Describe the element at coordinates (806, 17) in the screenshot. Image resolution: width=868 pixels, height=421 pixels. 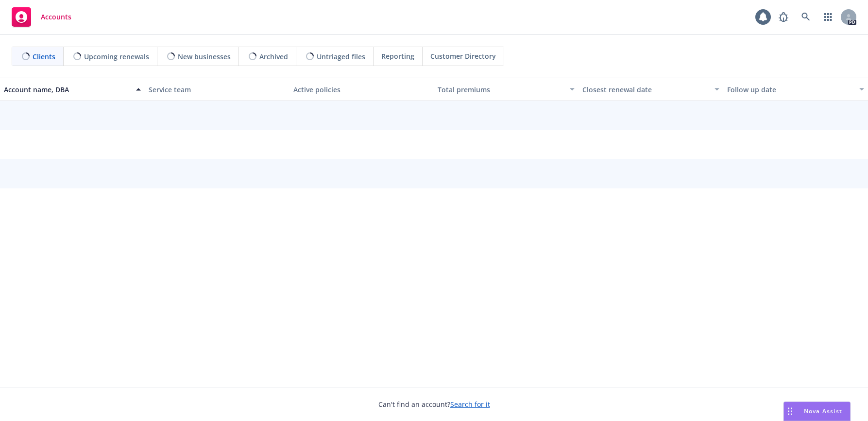
I see `a: Search` at that location.